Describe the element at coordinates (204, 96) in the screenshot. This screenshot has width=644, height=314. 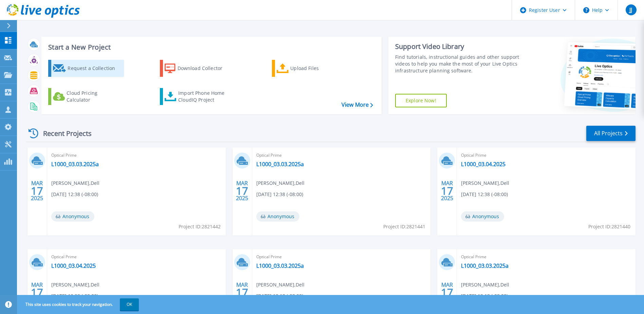
I see `div: Import Phone Home CloudIQ Project` at that location.